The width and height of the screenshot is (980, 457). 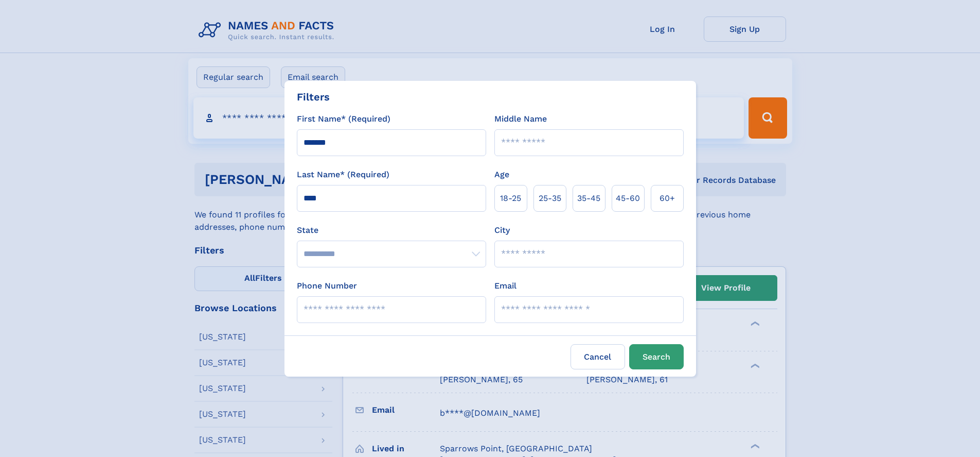 I want to click on label: First Name* (Required), so click(x=344, y=119).